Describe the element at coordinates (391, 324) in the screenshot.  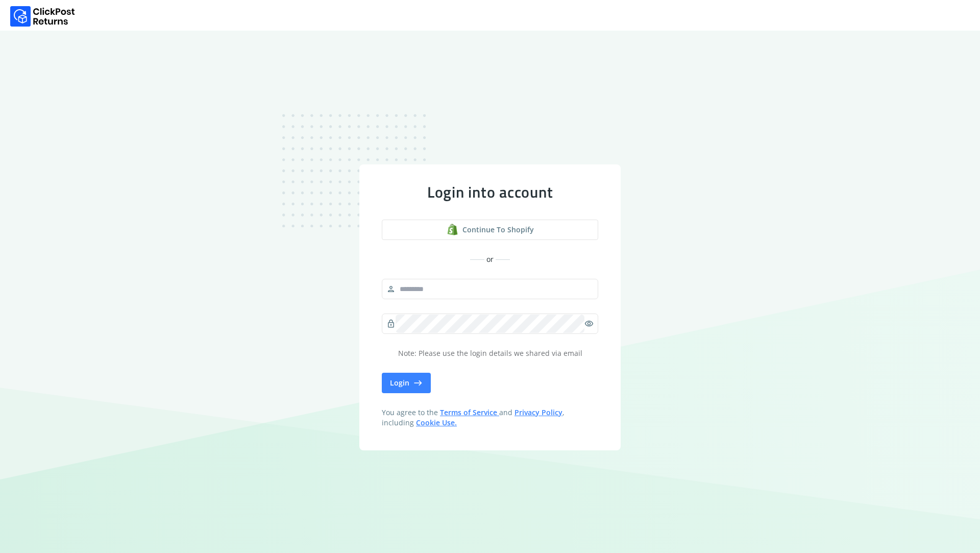
I see `span: lock` at that location.